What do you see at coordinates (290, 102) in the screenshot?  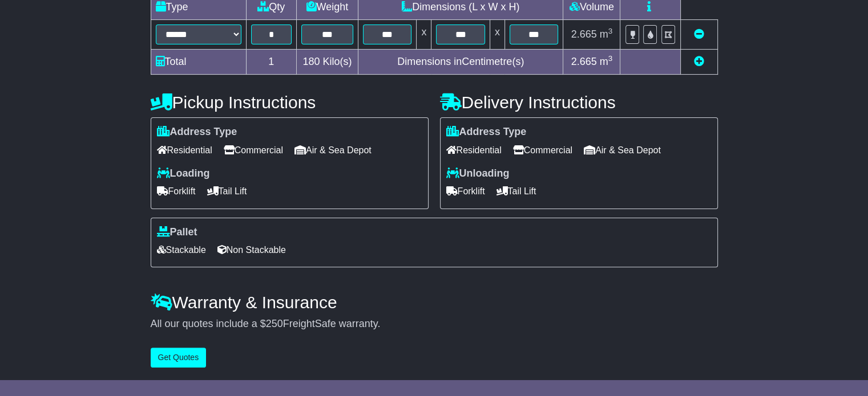 I see `h4: Pickup Instructions` at bounding box center [290, 102].